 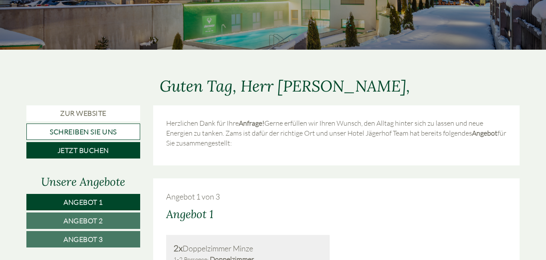 I want to click on a: Zur Website, so click(x=83, y=113).